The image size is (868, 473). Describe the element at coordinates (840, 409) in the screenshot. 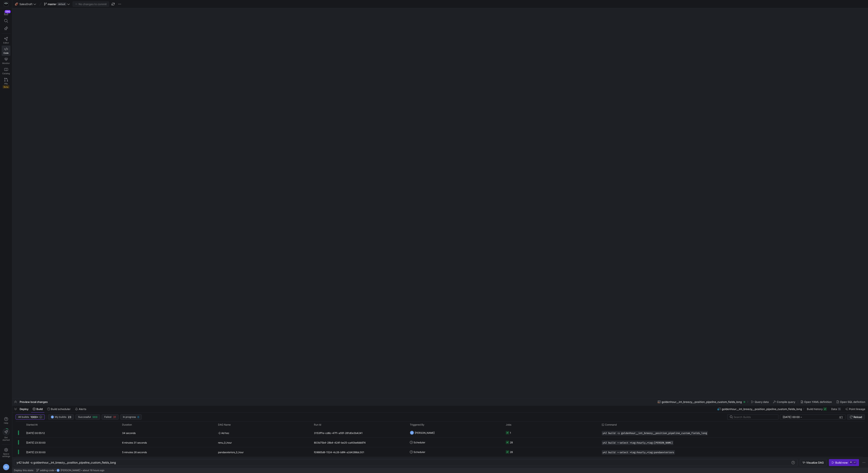

I see `div: 15` at that location.